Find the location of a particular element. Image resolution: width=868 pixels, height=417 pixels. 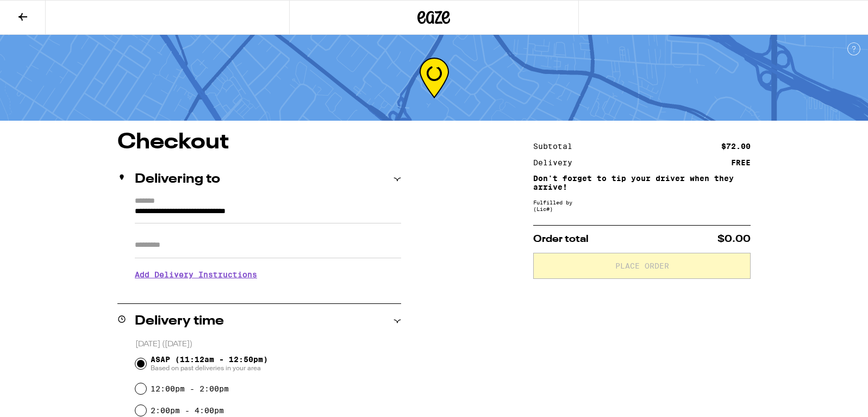

div: FREE is located at coordinates (741, 163).